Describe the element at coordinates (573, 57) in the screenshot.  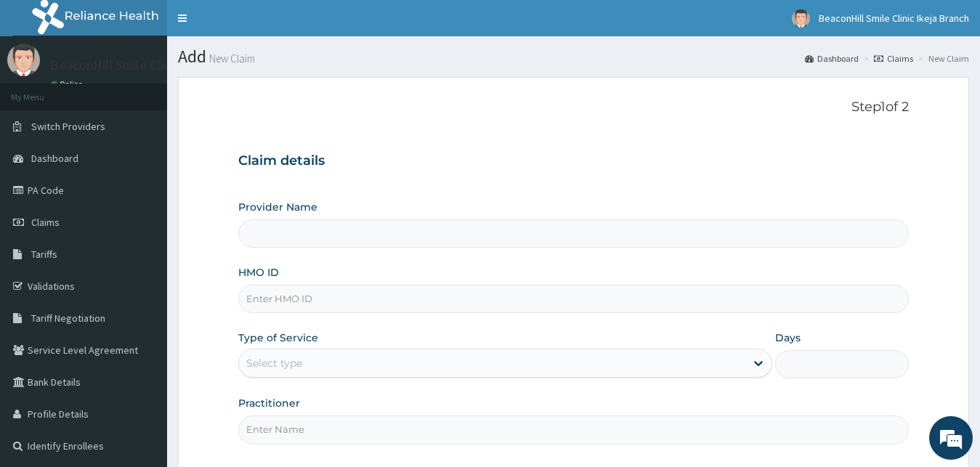
I see `h1: Add` at that location.